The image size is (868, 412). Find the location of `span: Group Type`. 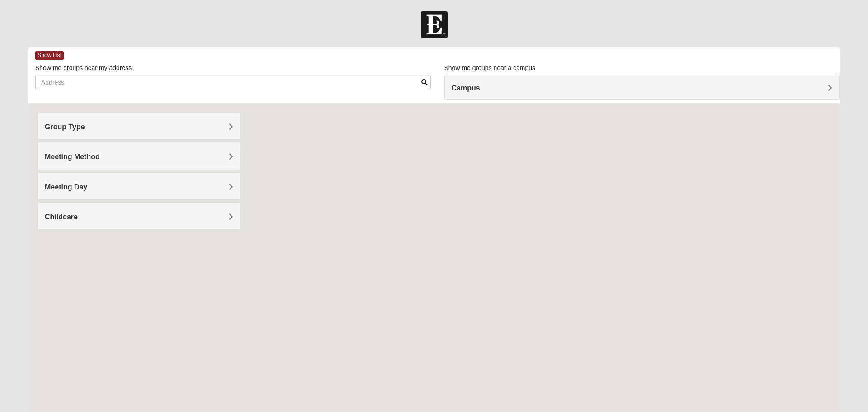

span: Group Type is located at coordinates (65, 127).